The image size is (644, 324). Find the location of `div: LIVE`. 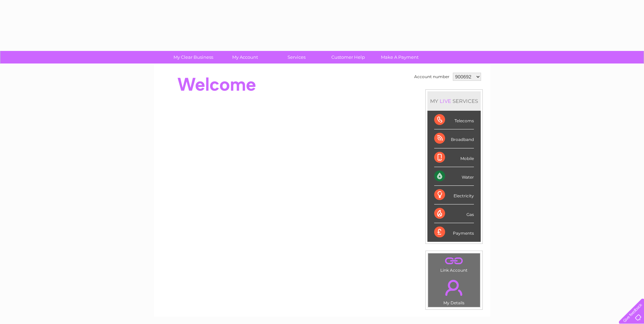

div: LIVE is located at coordinates (445, 101).